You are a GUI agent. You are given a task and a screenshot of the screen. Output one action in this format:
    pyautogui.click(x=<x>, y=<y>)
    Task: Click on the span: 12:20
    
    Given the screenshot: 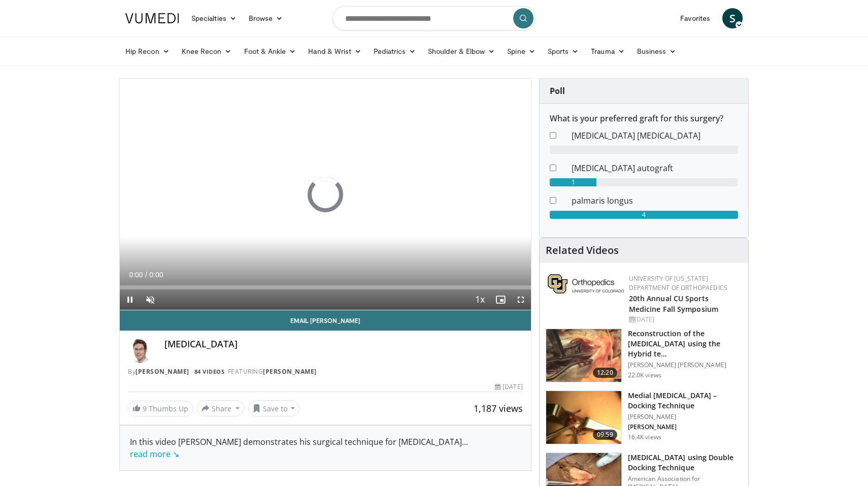 What is the action you would take?
    pyautogui.click(x=605, y=372)
    